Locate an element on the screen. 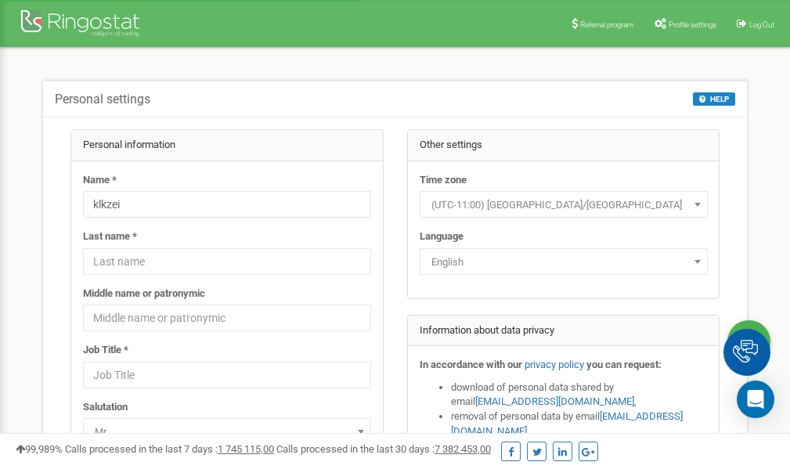 This screenshot has height=469, width=790. span: Mr. is located at coordinates (227, 432).